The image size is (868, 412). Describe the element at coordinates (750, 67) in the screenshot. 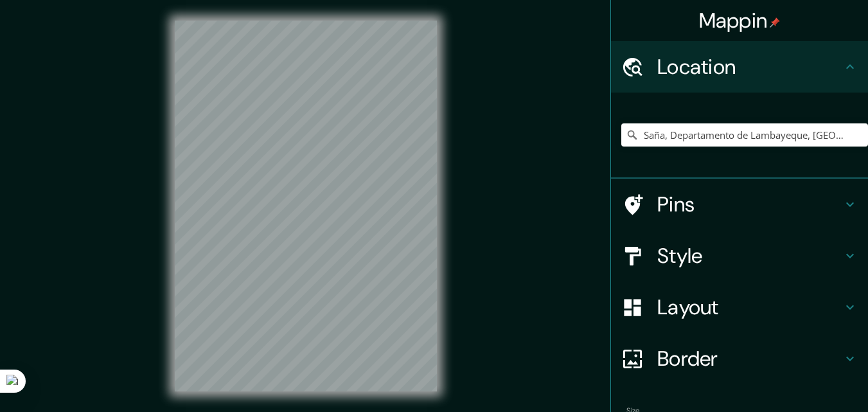

I see `h4: Location` at that location.